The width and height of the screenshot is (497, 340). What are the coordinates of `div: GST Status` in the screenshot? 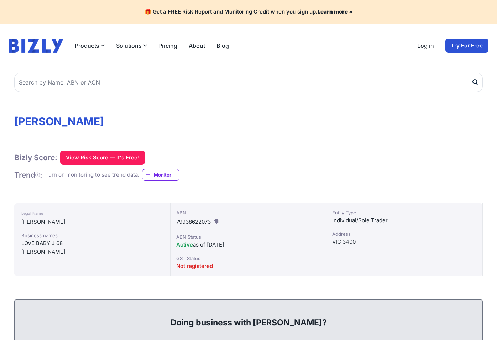 It's located at (249, 258).